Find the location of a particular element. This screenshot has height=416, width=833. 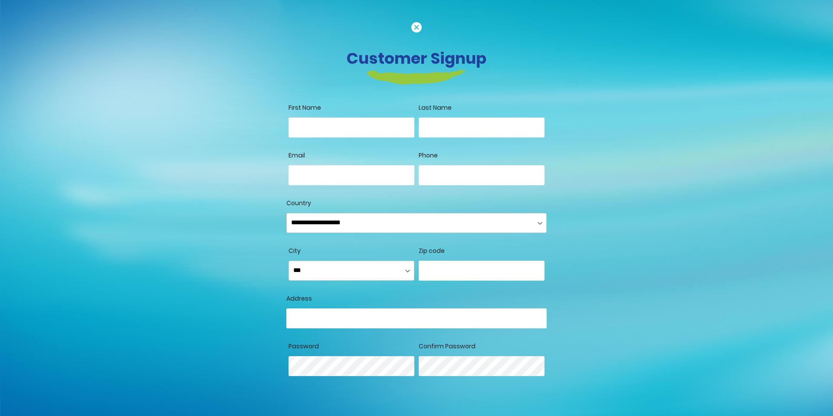

span: City is located at coordinates (294, 251).